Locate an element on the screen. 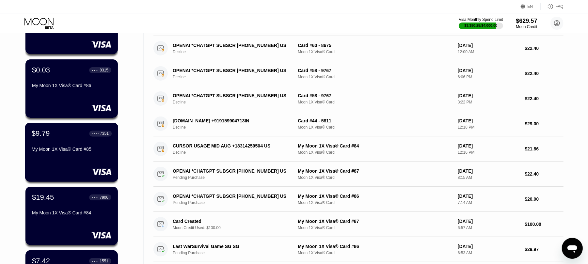 Image resolution: width=588 pixels, height=264 pixels. div: 6:57 AM is located at coordinates (488, 228).